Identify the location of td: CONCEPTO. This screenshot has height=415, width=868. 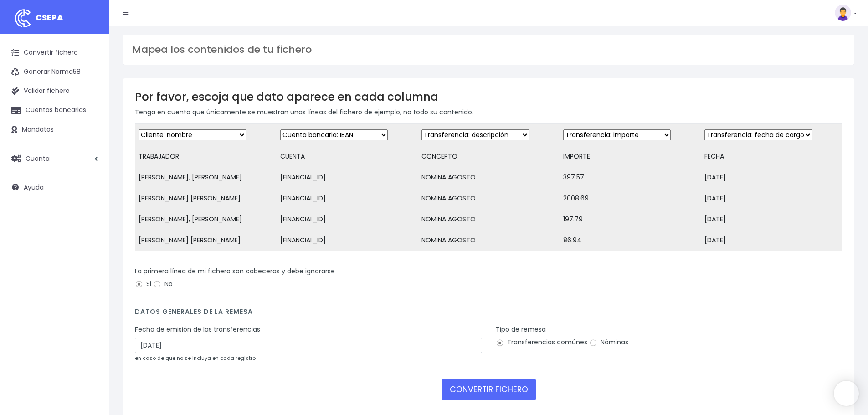
(488, 157).